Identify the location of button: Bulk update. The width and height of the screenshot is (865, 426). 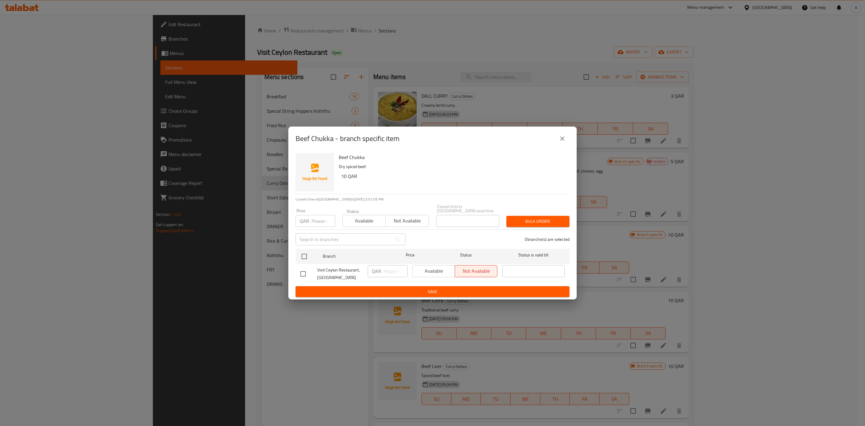
(538, 221).